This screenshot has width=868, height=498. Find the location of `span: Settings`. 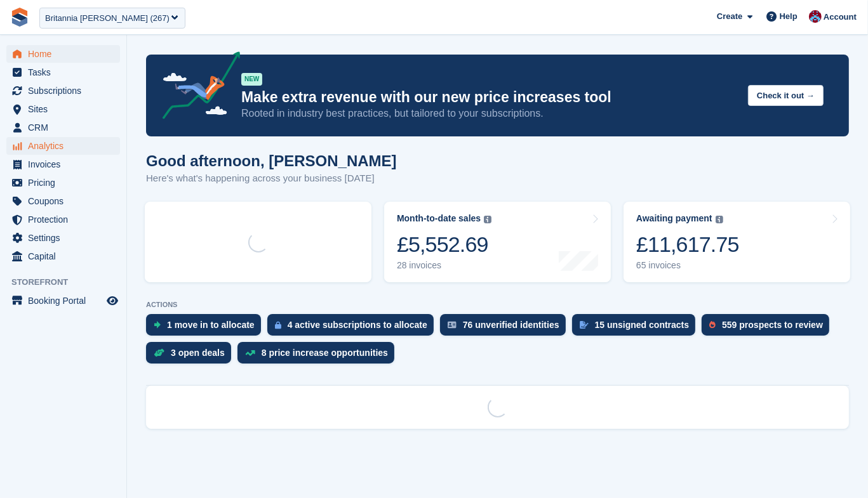

span: Settings is located at coordinates (66, 238).